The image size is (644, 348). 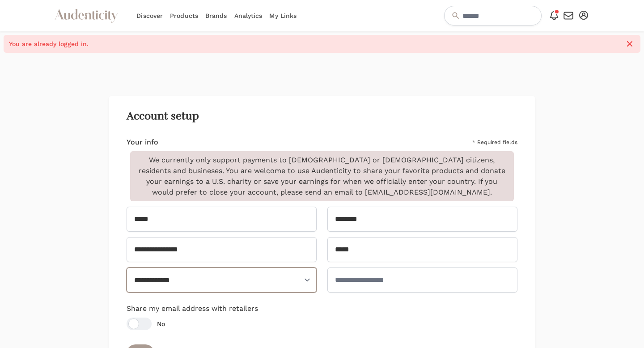 What do you see at coordinates (322, 116) in the screenshot?
I see `h2: Account setup` at bounding box center [322, 116].